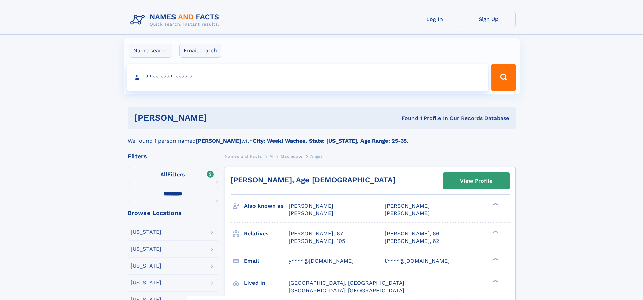 The width and height of the screenshot is (643, 300). Describe the element at coordinates (173, 175) in the screenshot. I see `label: Filters` at that location.